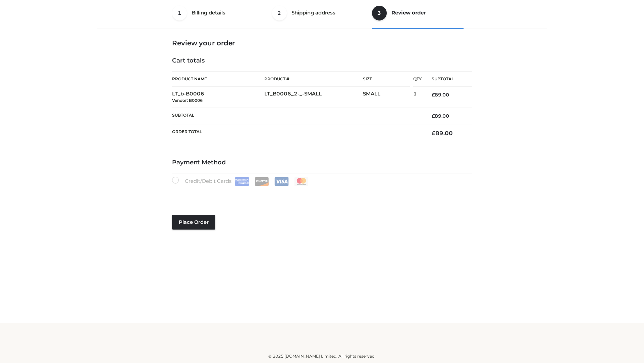  Describe the element at coordinates (388, 97) in the screenshot. I see `td: SMALL` at that location.